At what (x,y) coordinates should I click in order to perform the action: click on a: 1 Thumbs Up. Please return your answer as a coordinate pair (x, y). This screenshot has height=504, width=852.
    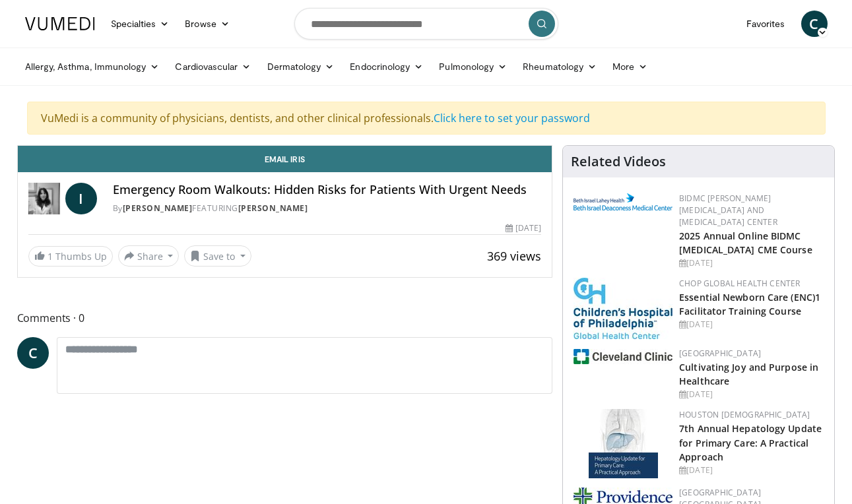
    Looking at the image, I should click on (71, 256).